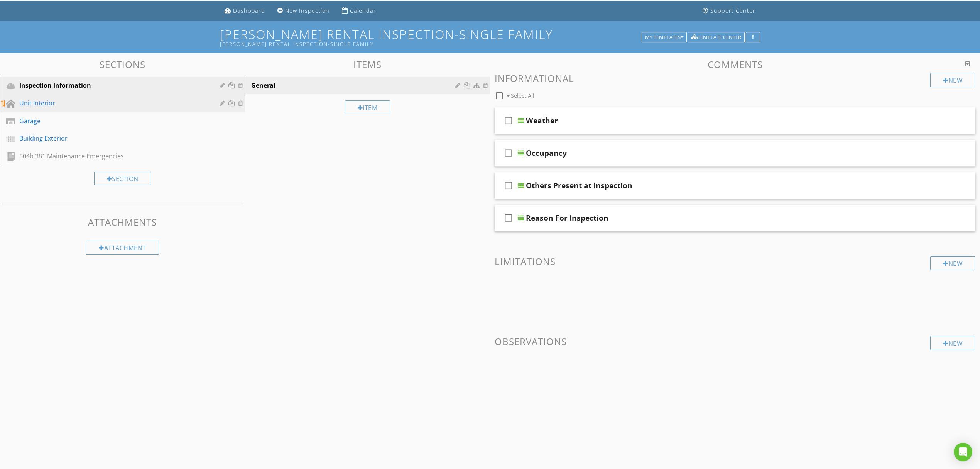 The image size is (980, 469). Describe the element at coordinates (716, 37) in the screenshot. I see `a: Template Center` at that location.